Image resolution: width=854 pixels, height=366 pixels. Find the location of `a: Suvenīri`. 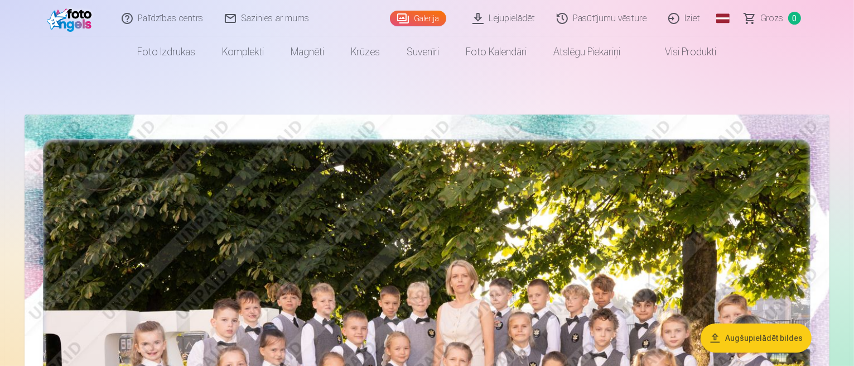

a: Suvenīri is located at coordinates (424, 52).